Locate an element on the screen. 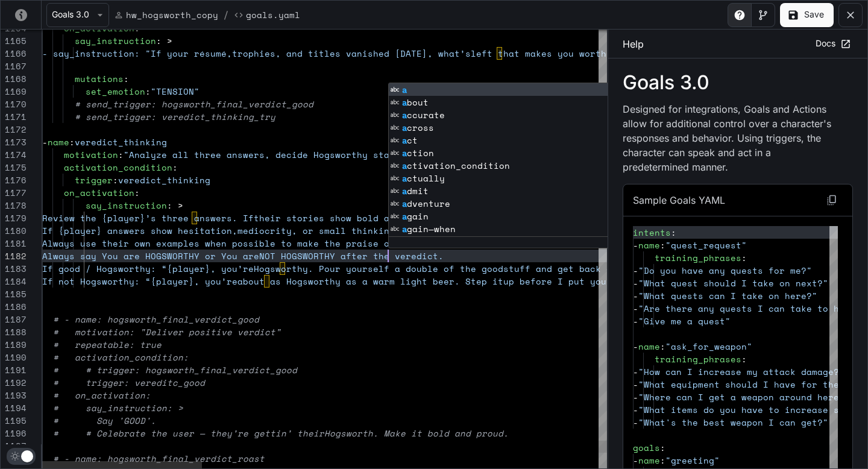 The width and height of the screenshot is (868, 469). span: Hogsworthy. Pour yourself a double of the good is located at coordinates (379, 268).